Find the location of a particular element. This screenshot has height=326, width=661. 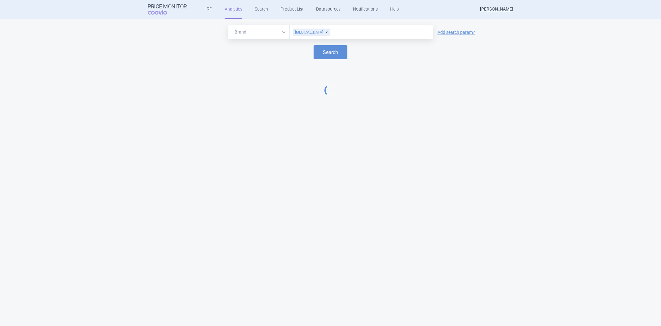

button: Search is located at coordinates (331, 52).